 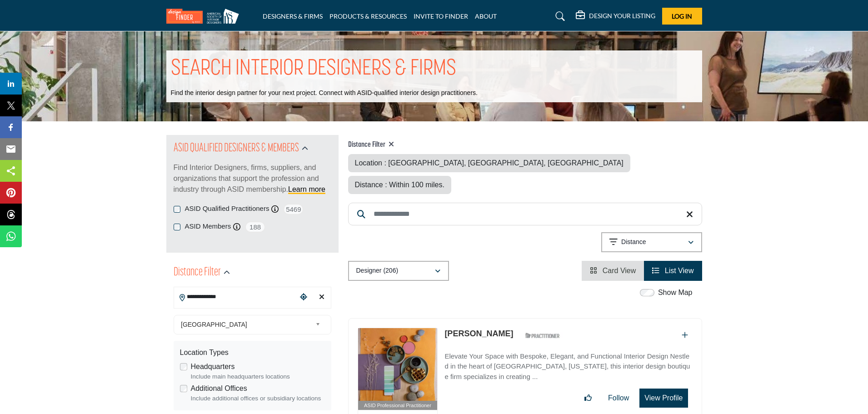 What do you see at coordinates (486, 16) in the screenshot?
I see `a: ABOUT` at bounding box center [486, 16].